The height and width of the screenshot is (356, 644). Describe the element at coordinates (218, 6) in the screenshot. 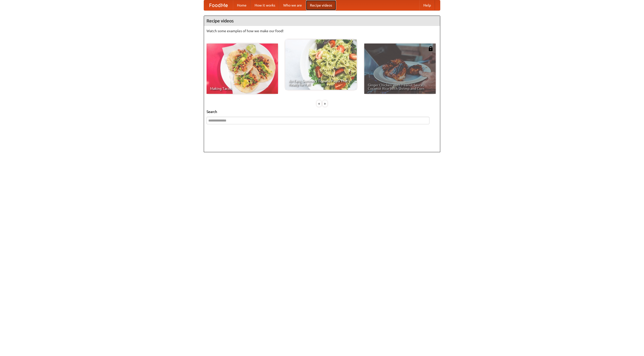

I see `a: FoodMe` at that location.